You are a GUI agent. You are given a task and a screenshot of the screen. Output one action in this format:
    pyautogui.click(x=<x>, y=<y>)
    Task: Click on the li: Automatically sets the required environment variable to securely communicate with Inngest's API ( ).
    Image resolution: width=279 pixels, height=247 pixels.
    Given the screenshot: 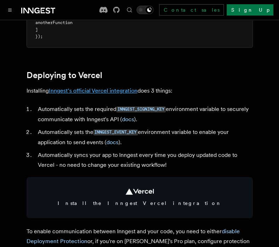 What is the action you would take?
    pyautogui.click(x=144, y=114)
    